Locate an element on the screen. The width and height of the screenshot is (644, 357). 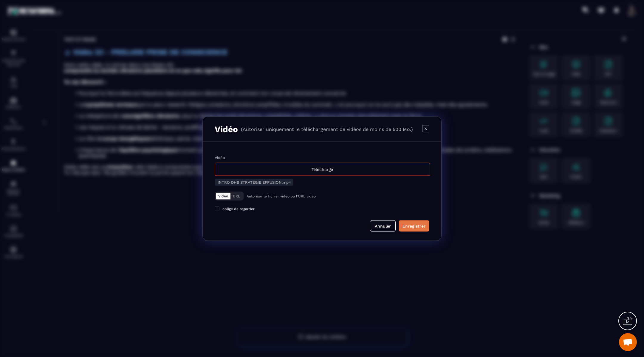
p: Autoriser le fichier vidéo ou l'URL vidéo is located at coordinates (281, 196).